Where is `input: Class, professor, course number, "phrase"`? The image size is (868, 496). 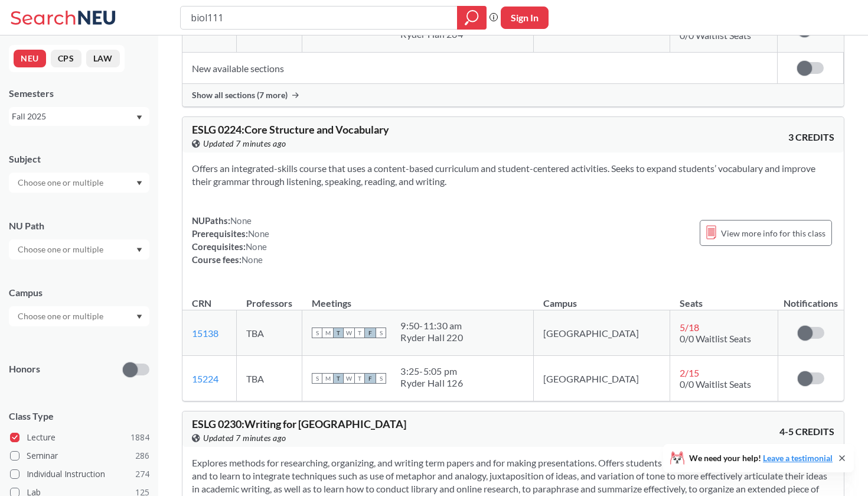 input: Class, professor, course number, "phrase" is located at coordinates (319, 18).